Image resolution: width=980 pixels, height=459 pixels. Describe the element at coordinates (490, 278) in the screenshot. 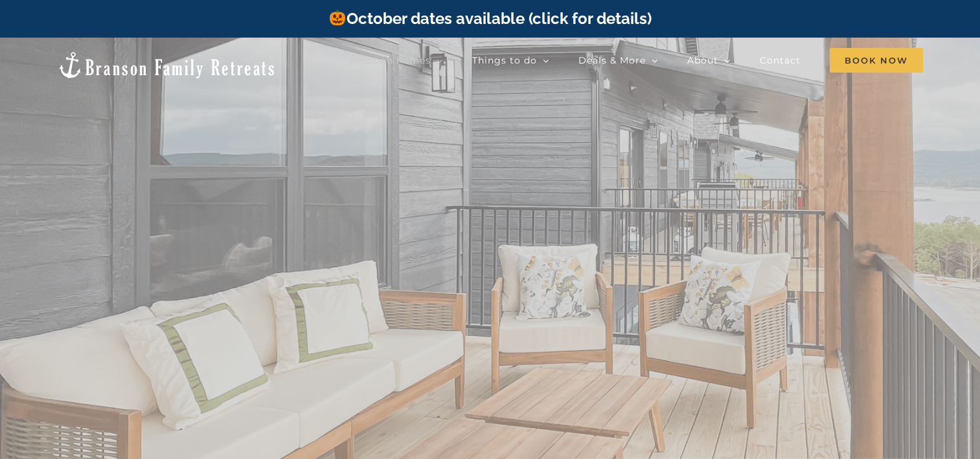

I see `b: 2 to 3 Bedrooms` at that location.